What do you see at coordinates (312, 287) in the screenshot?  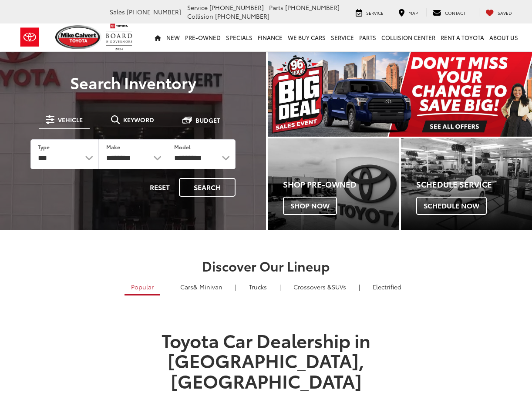 I see `span: Crossovers &` at bounding box center [312, 287].